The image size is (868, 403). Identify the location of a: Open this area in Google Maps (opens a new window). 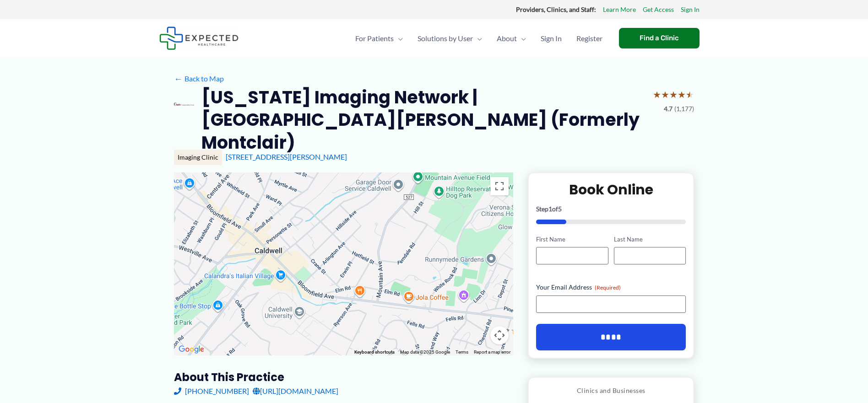
(191, 349).